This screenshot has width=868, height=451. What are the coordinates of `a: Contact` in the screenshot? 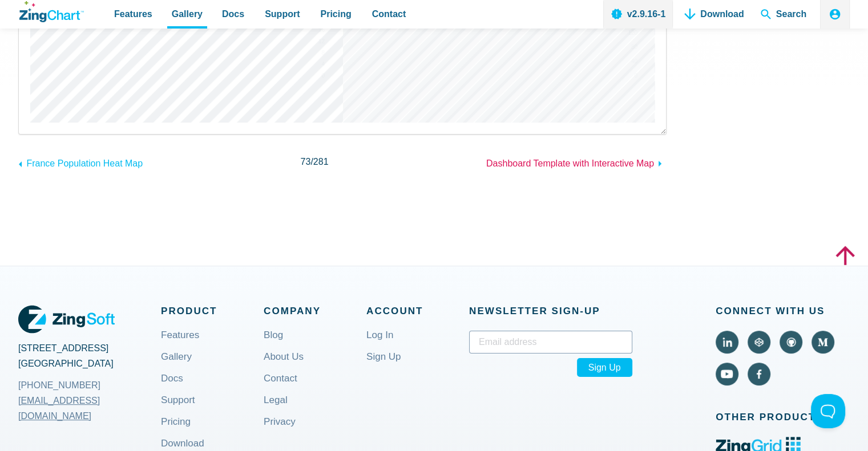 It's located at (280, 388).